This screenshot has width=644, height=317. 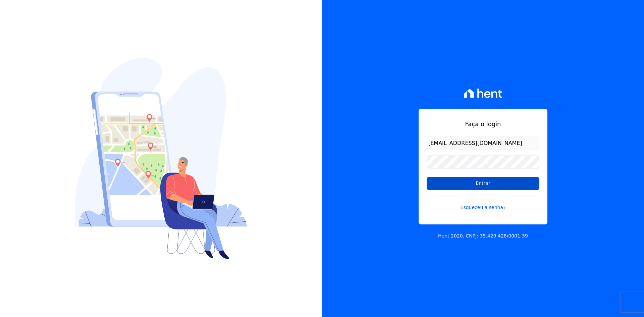 I want to click on a: Esqueceu a senha?, so click(x=483, y=203).